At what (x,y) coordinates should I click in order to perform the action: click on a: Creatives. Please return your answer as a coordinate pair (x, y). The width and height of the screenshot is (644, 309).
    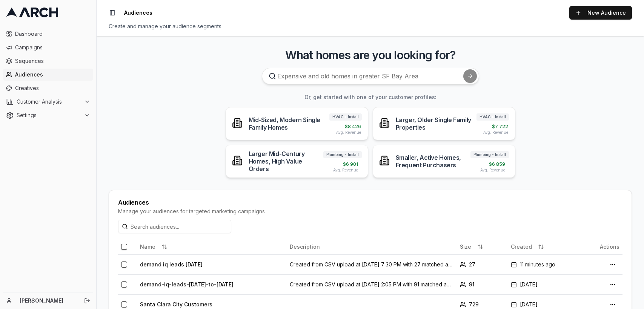
    Looking at the image, I should click on (48, 88).